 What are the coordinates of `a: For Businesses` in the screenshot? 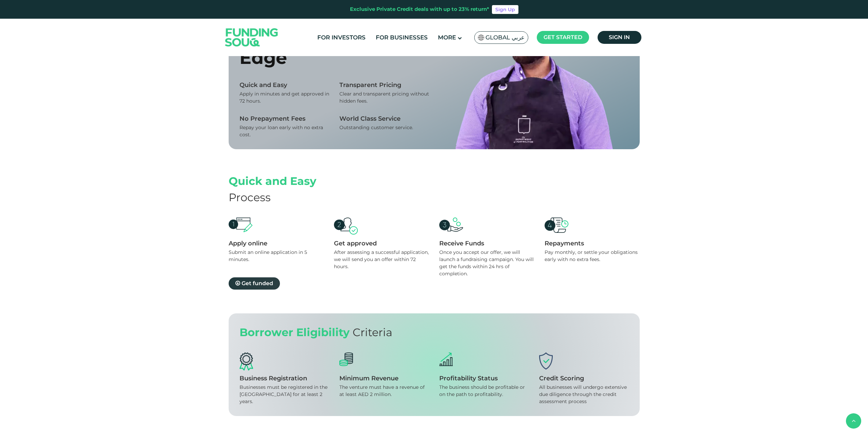 It's located at (401, 38).